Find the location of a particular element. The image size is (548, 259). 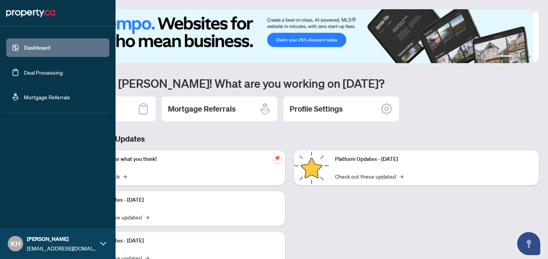

button: 4 is located at coordinates (529, 57).